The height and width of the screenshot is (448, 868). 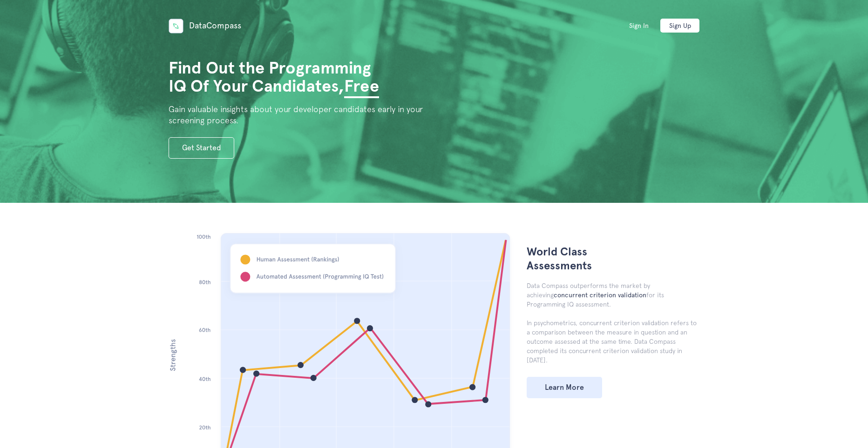 I want to click on a: DataCompass, so click(x=205, y=25).